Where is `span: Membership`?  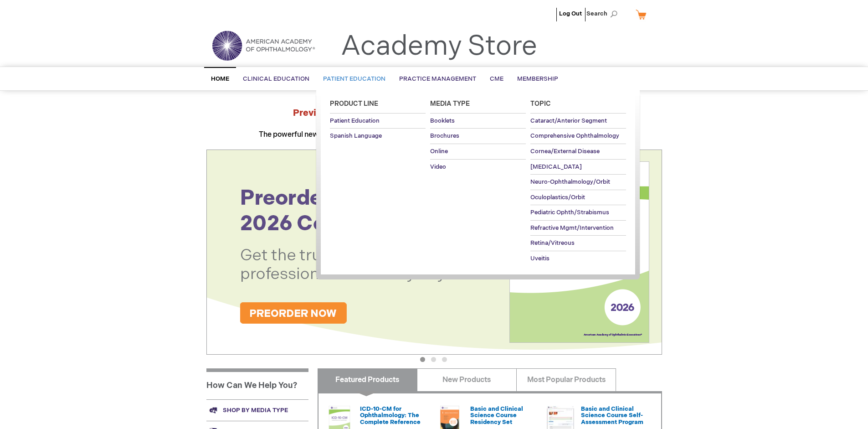 span: Membership is located at coordinates (538, 79).